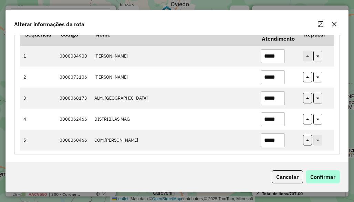 The height and width of the screenshot is (202, 354). Describe the element at coordinates (174, 119) in the screenshot. I see `td: DISTRIB.LAS MAG` at that location.